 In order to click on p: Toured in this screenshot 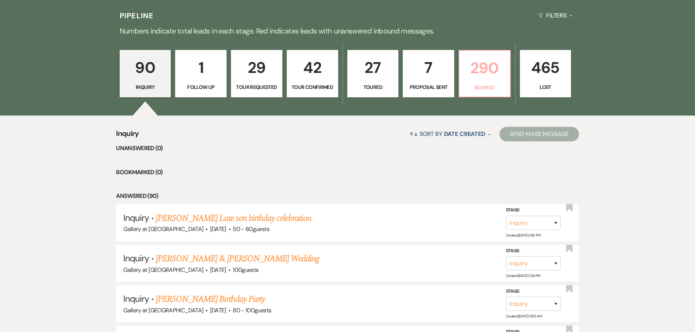, I will do `click(373, 87)`.